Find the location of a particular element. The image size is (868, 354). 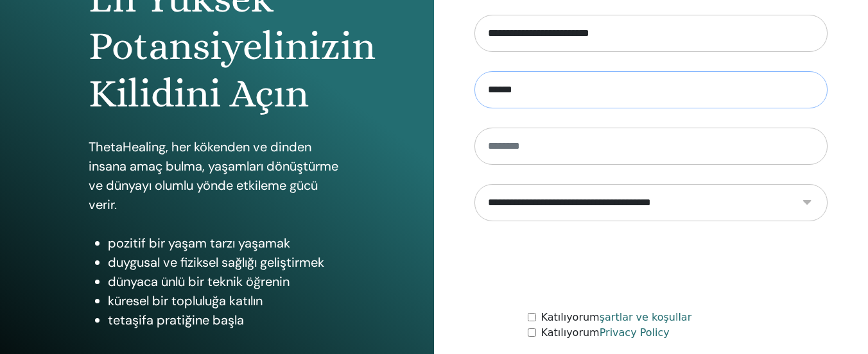

li: tetaşifa pratiğine başla is located at coordinates (227, 320).